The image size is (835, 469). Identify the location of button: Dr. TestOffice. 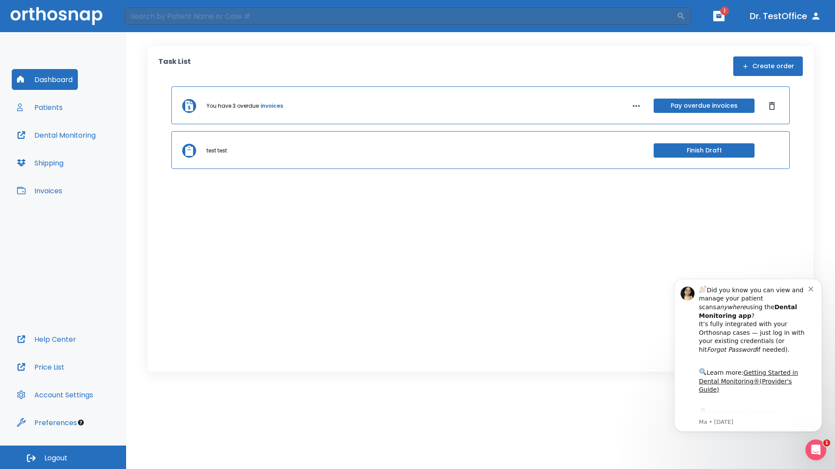
(785, 16).